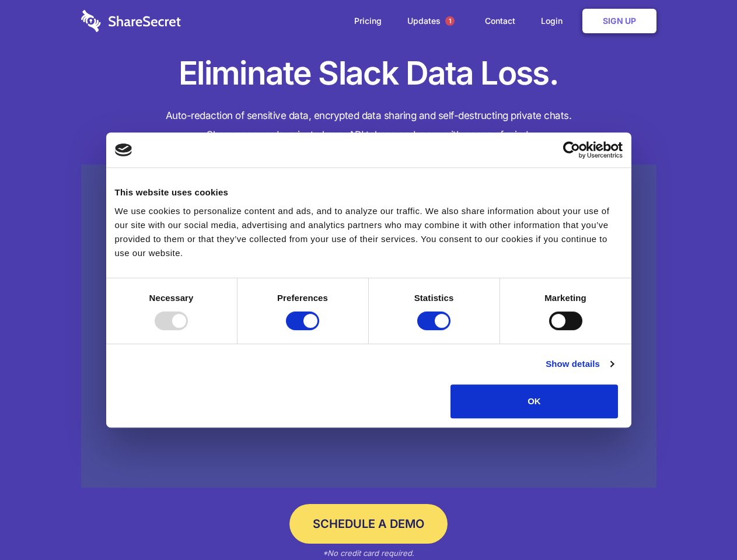 The width and height of the screenshot is (737, 560). I want to click on a: Login, so click(554, 21).